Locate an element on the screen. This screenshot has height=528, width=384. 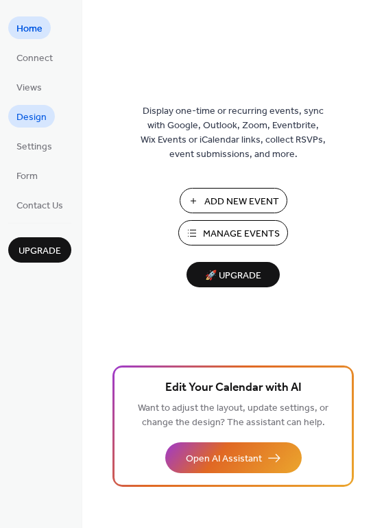
a: Home is located at coordinates (30, 27).